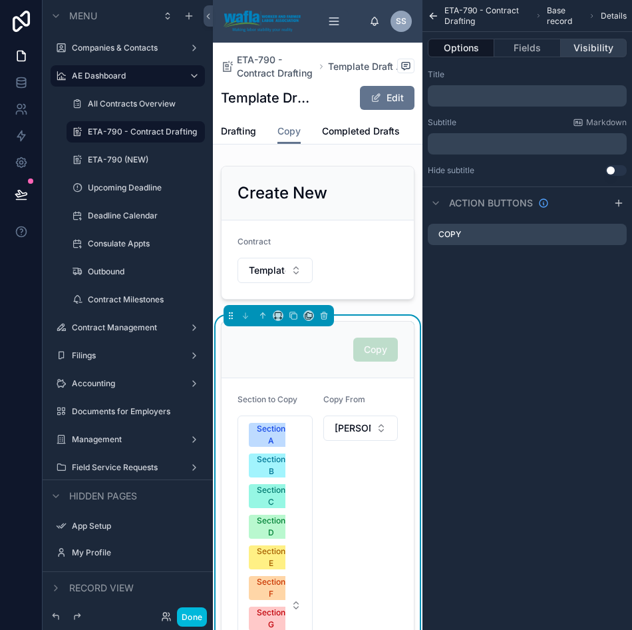 The width and height of the screenshot is (632, 630). What do you see at coordinates (271, 526) in the screenshot?
I see `button: Unselect SECTION_D` at bounding box center [271, 526].